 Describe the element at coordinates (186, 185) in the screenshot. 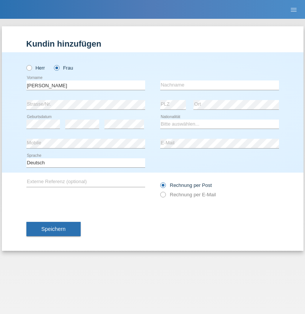

I see `label: Rechnung per Post` at that location.